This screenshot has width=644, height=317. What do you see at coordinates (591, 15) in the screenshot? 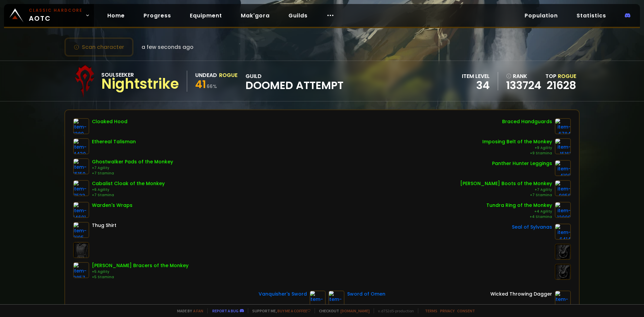
I see `a: Statistics` at bounding box center [591, 15].